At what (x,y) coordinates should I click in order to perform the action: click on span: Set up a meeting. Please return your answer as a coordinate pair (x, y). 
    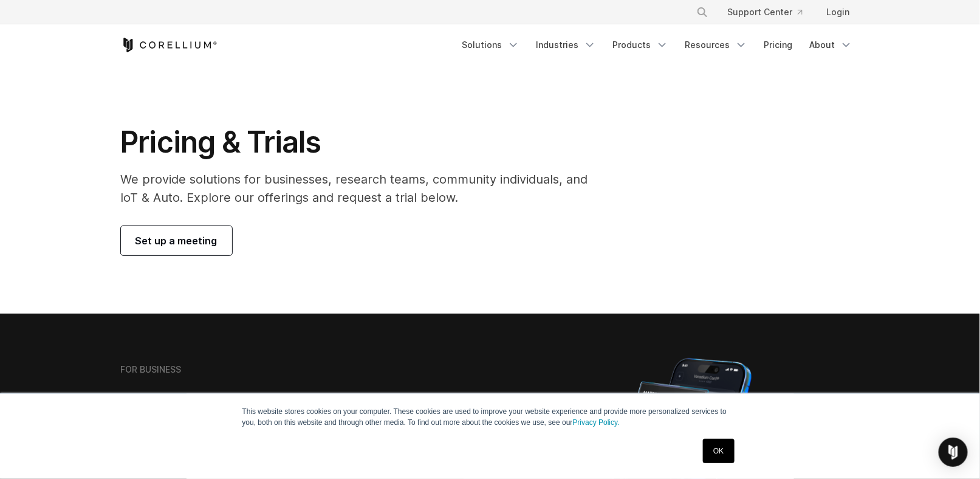
    Looking at the image, I should click on (176, 241).